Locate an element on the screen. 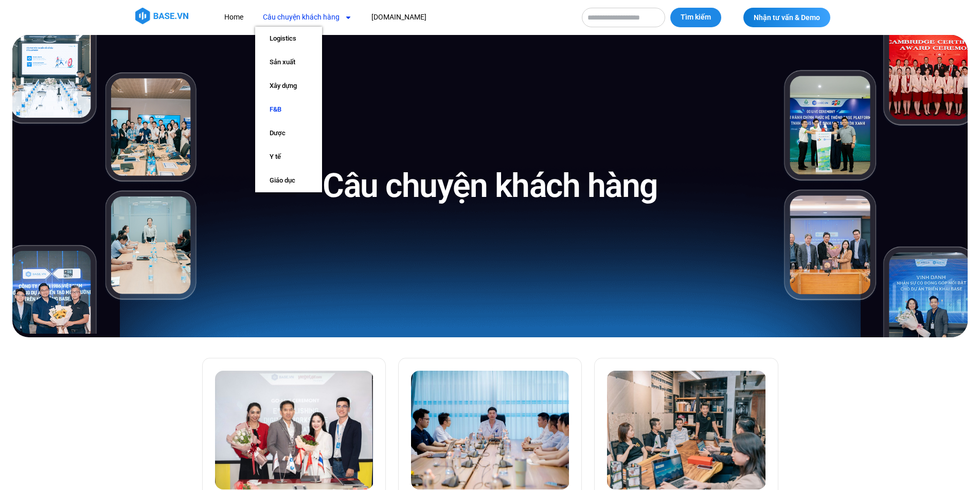 This screenshot has width=980, height=490. a: Home is located at coordinates (234, 17).